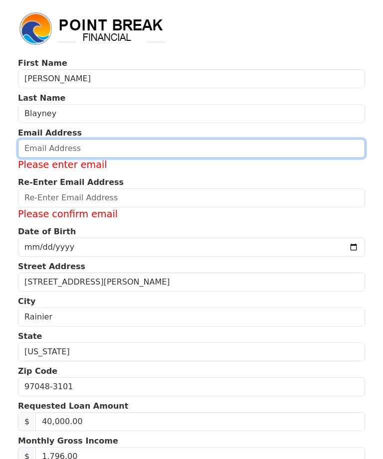 The image size is (383, 459). What do you see at coordinates (192, 282) in the screenshot?
I see `input: Street Address` at bounding box center [192, 282].